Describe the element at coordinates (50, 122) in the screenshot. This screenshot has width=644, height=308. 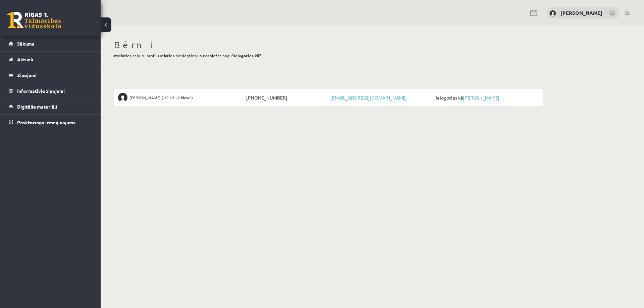
I see `a: Proktoringa izmēģinājums` at that location.